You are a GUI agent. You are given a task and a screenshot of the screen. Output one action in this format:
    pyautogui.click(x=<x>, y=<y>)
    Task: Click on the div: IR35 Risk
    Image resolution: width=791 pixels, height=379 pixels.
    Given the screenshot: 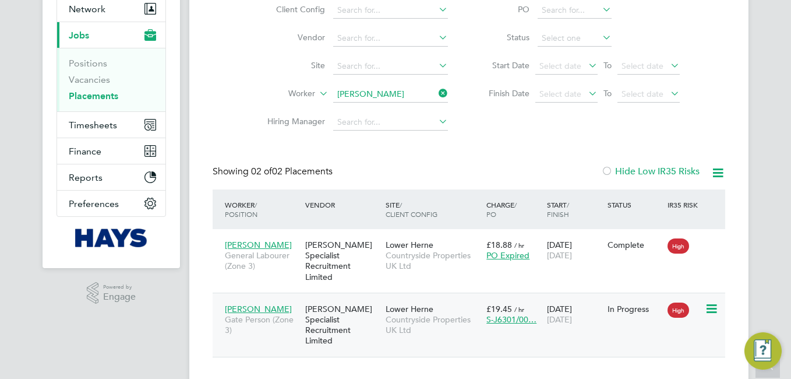 What is the action you would take?
    pyautogui.click(x=684, y=204)
    